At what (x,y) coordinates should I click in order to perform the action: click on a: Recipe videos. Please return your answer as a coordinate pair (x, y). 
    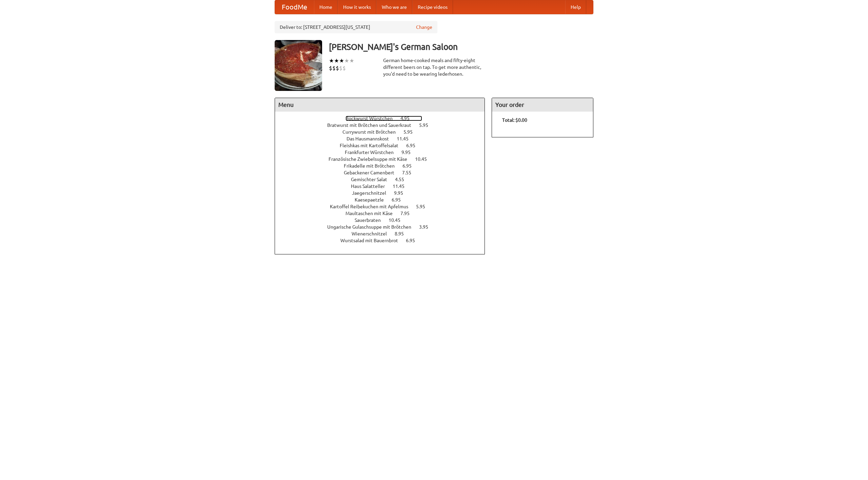
    Looking at the image, I should click on (433, 7).